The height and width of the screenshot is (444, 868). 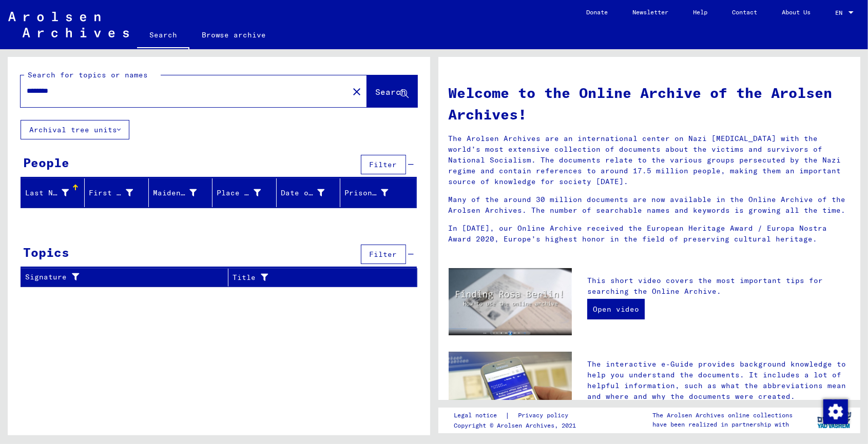 What do you see at coordinates (163, 36) in the screenshot?
I see `a: Search` at bounding box center [163, 36].